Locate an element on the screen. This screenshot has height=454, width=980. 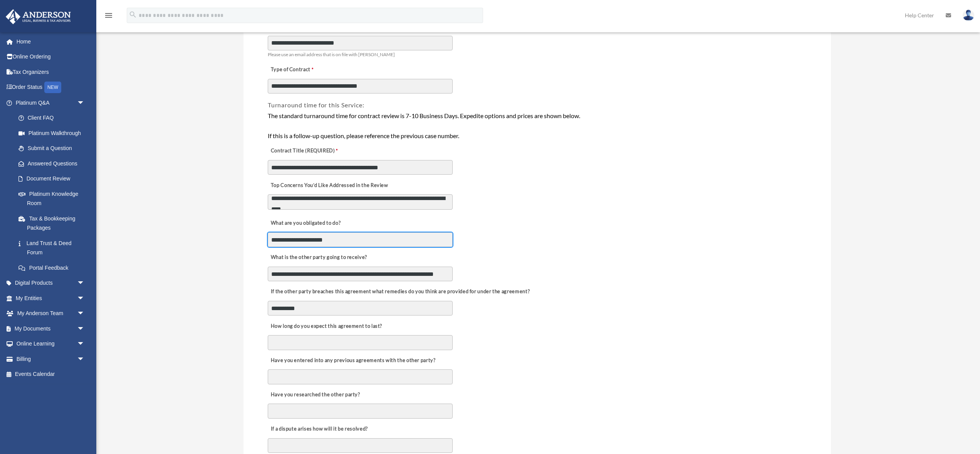
label: What are you obligated to do? is located at coordinates (306, 224).